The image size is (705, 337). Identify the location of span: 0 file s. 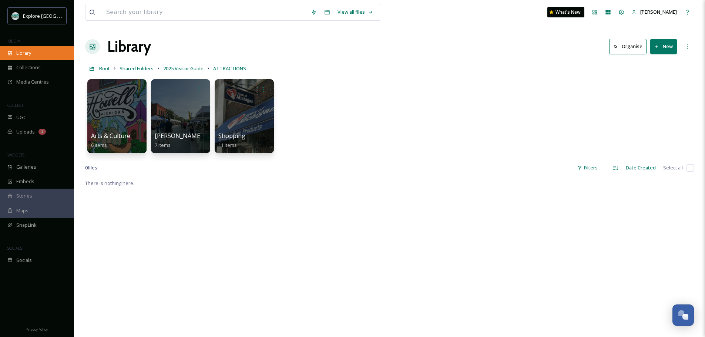
(91, 168).